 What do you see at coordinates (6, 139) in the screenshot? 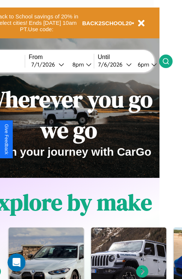
I see `div: Give Feedback` at bounding box center [6, 139].